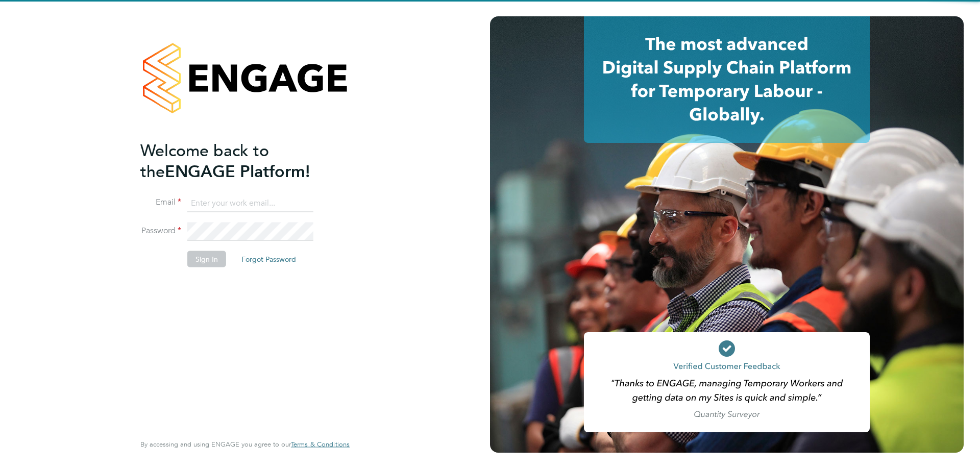  Describe the element at coordinates (320, 445) in the screenshot. I see `a: Terms & Conditions` at that location.